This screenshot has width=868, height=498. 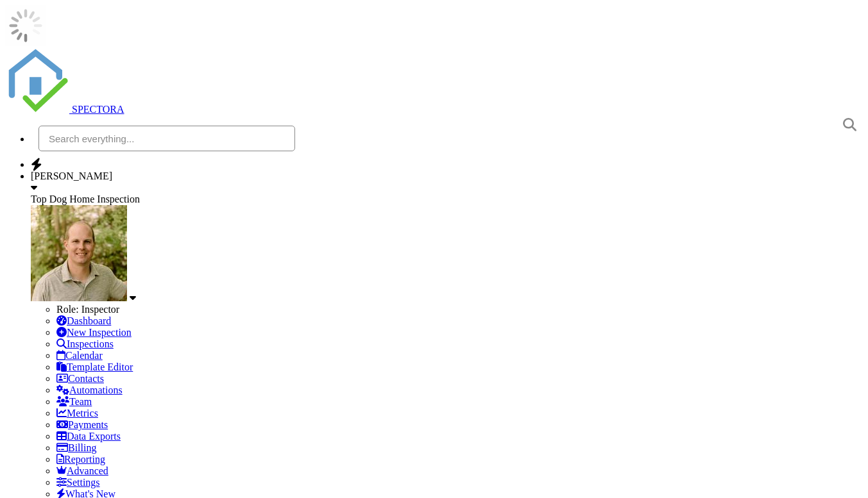 I want to click on a: Template Editor, so click(x=94, y=366).